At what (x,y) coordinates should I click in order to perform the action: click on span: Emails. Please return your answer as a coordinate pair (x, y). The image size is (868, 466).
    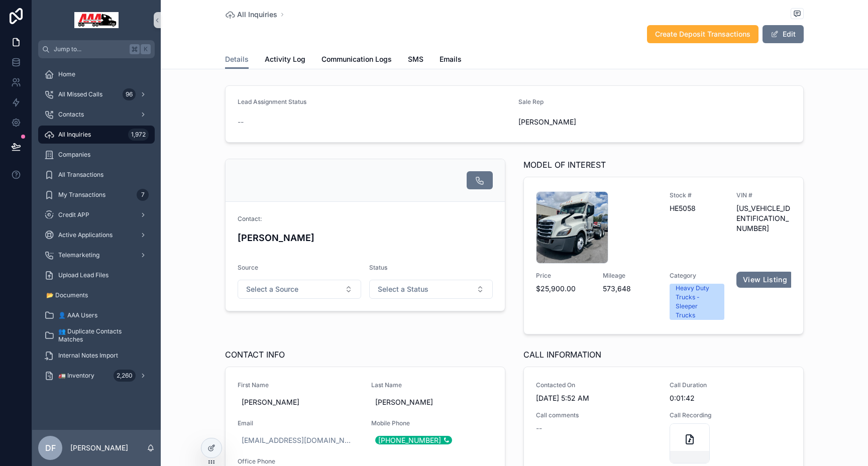
    Looking at the image, I should click on (451, 59).